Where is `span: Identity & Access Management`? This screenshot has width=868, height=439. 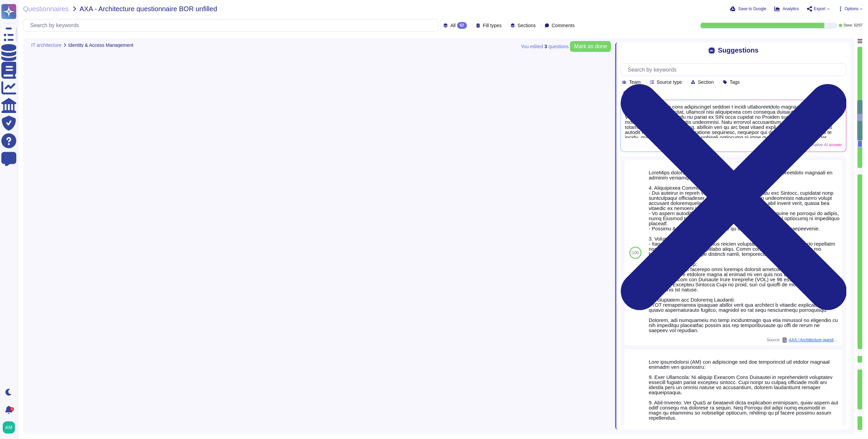
span: Identity & Access Management is located at coordinates (101, 45).